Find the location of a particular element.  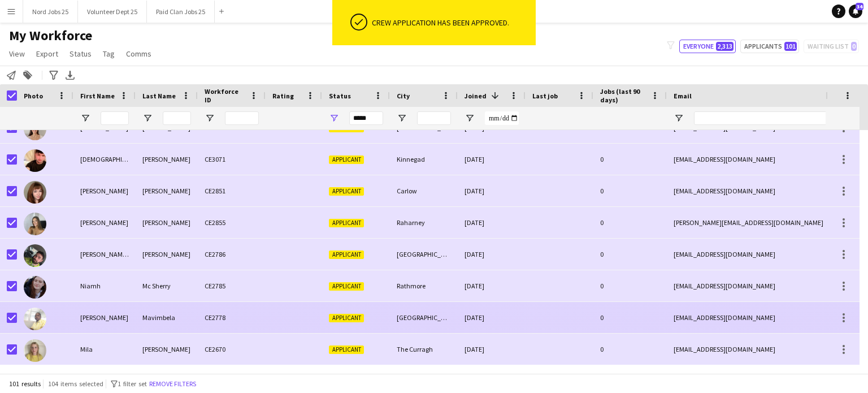

button: Nord Jobs 25 is located at coordinates (50, 11).